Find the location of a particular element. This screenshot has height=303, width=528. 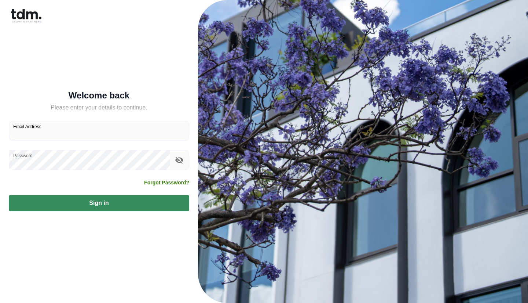

label: Email Address is located at coordinates (27, 126).